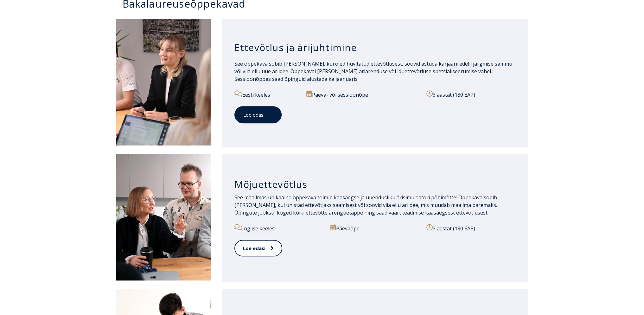  I want to click on img: Ettevõtlus ja ärijuhtimine, so click(164, 82).